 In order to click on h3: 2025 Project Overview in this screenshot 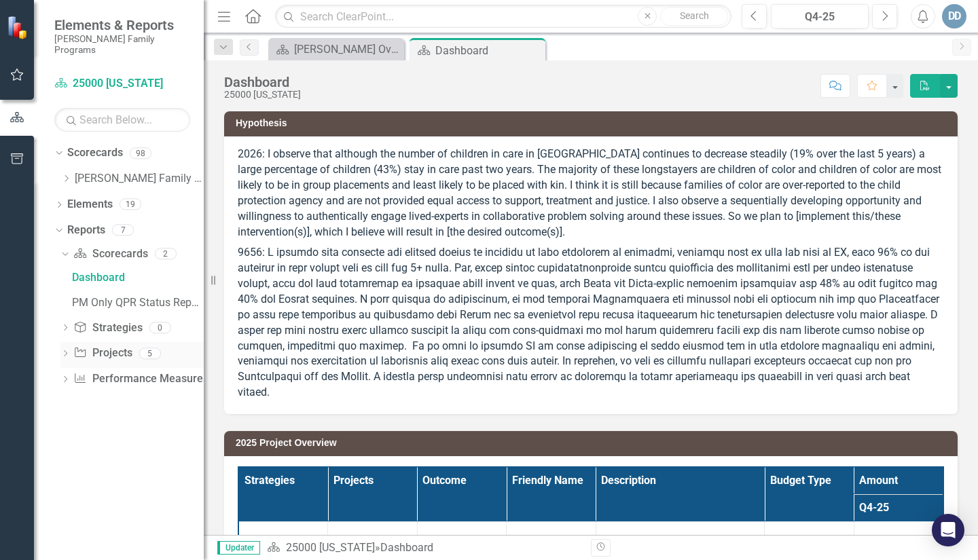, I will do `click(593, 443)`.